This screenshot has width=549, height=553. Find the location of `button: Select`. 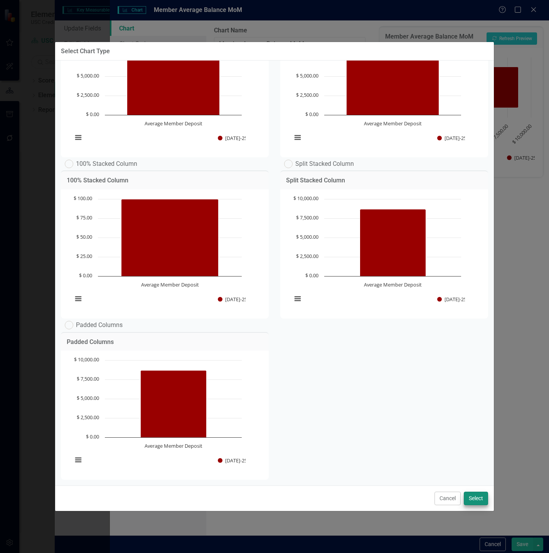

button: Select is located at coordinates (476, 498).